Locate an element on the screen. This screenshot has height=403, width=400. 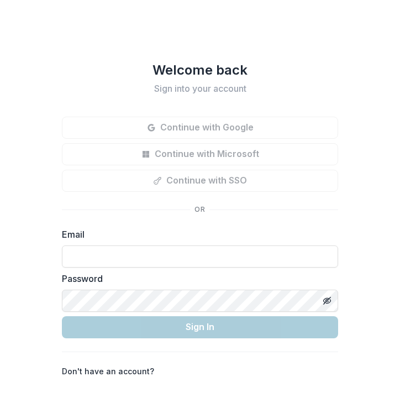
h2: Sign into your account is located at coordinates (200, 88).